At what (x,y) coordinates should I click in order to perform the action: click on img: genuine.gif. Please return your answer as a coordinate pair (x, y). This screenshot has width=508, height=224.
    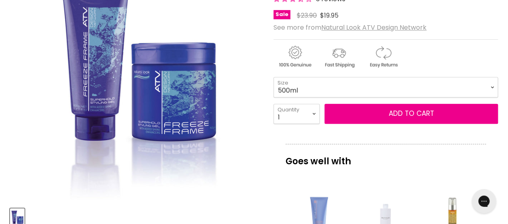
    Looking at the image, I should click on (294, 57).